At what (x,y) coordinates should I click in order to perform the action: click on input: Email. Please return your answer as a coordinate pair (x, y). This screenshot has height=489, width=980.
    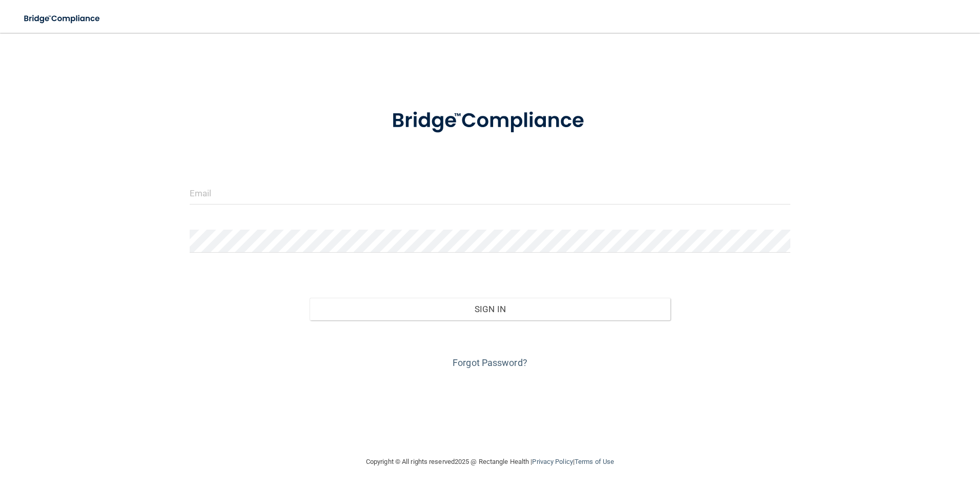
    Looking at the image, I should click on (490, 193).